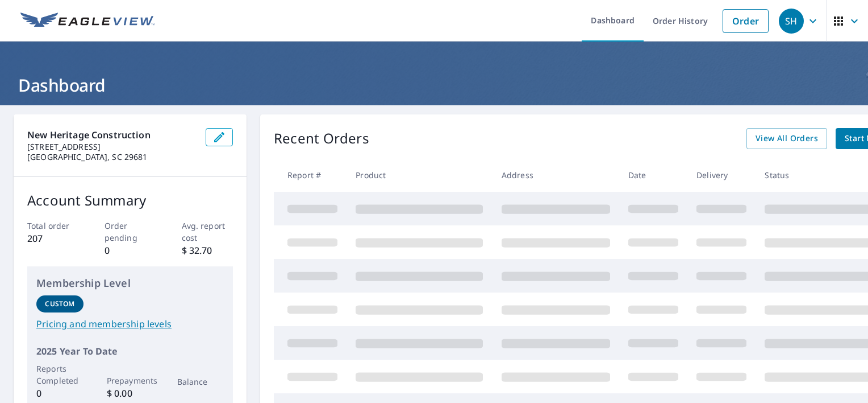 This screenshot has height=403, width=868. I want to click on p: $ 32.70, so click(208, 251).